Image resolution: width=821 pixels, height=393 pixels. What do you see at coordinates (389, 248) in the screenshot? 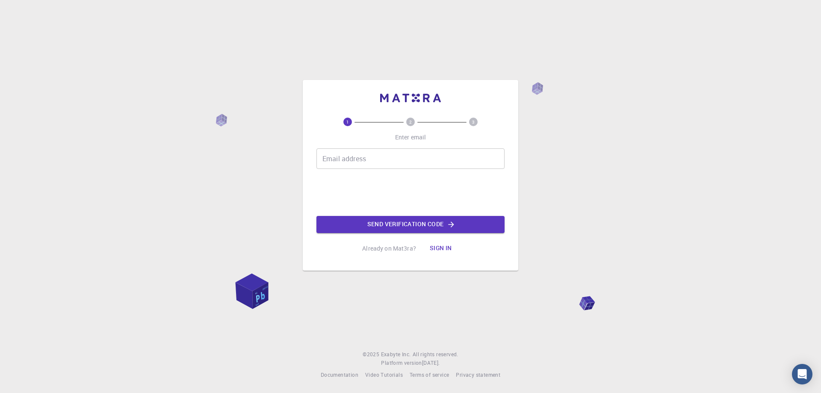
I see `p: Already on Mat3ra?` at bounding box center [389, 248].